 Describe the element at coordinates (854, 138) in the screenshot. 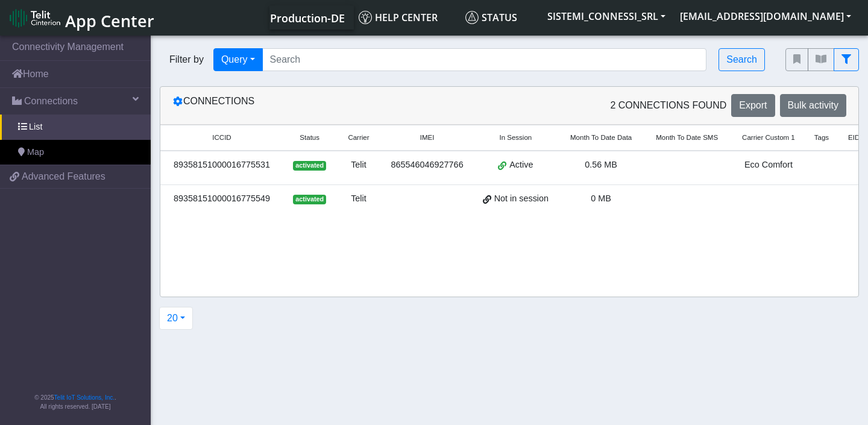

I see `span: EID` at that location.